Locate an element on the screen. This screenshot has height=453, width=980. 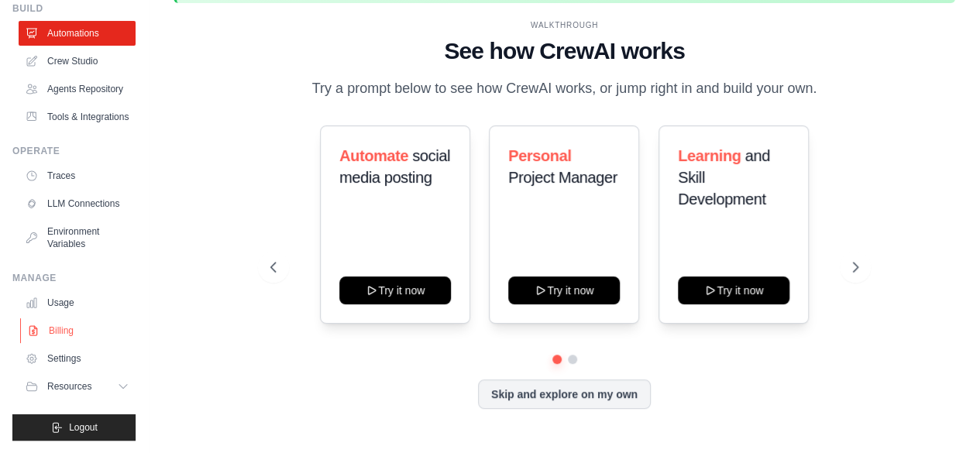
a: Settings is located at coordinates (77, 358).